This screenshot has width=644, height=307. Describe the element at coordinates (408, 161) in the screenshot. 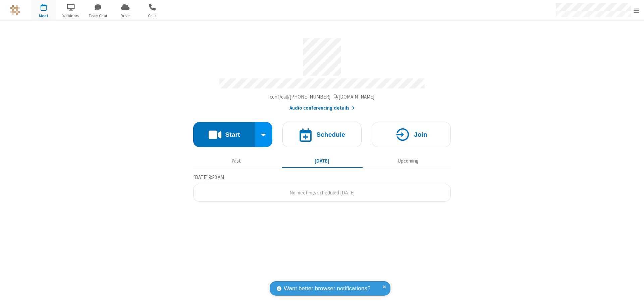

I see `button: Upcoming` at that location.